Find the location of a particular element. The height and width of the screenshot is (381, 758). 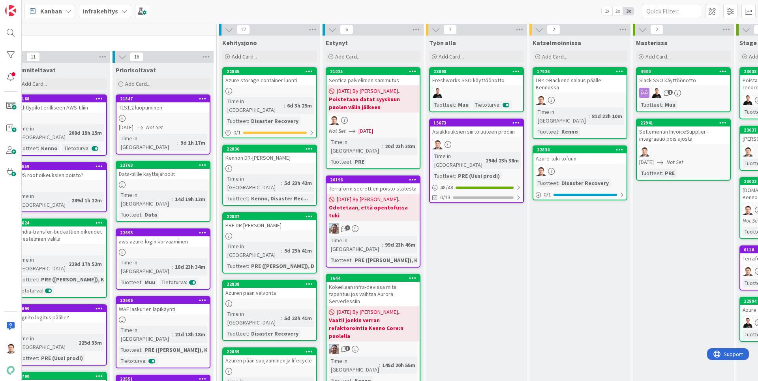

div: Nightlypilot erilliseen AWS-tiliin is located at coordinates (60, 107).